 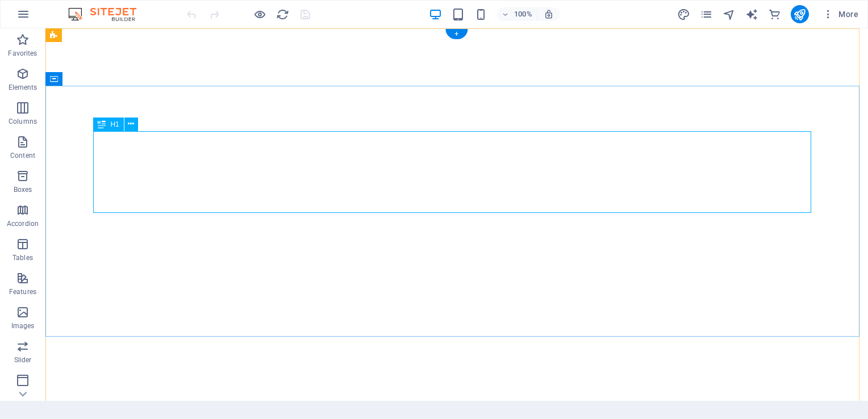 What do you see at coordinates (23, 88) in the screenshot?
I see `p: Elements` at bounding box center [23, 88].